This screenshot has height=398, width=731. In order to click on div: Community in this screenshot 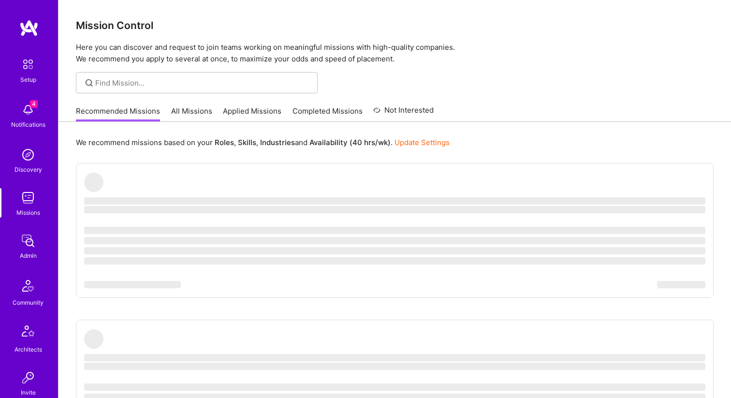, I will do `click(28, 302)`.